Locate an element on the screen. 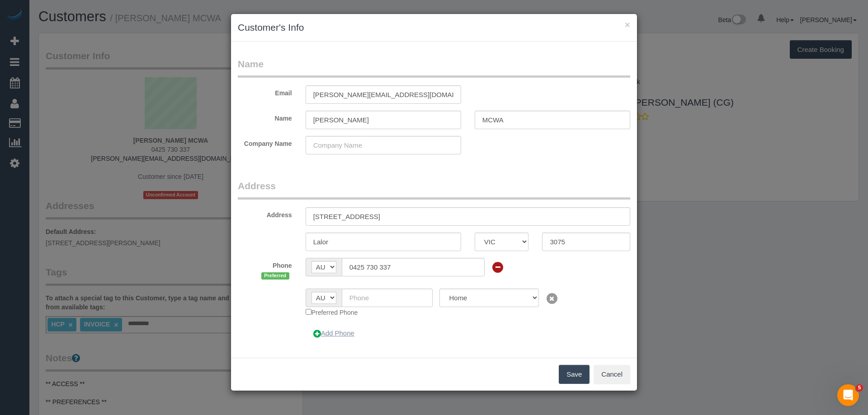 The image size is (868, 415). button: Save is located at coordinates (574, 375).